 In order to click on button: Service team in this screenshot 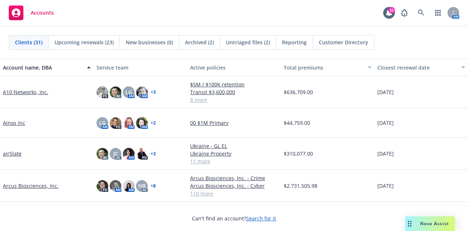, I will do `click(140, 67)`.